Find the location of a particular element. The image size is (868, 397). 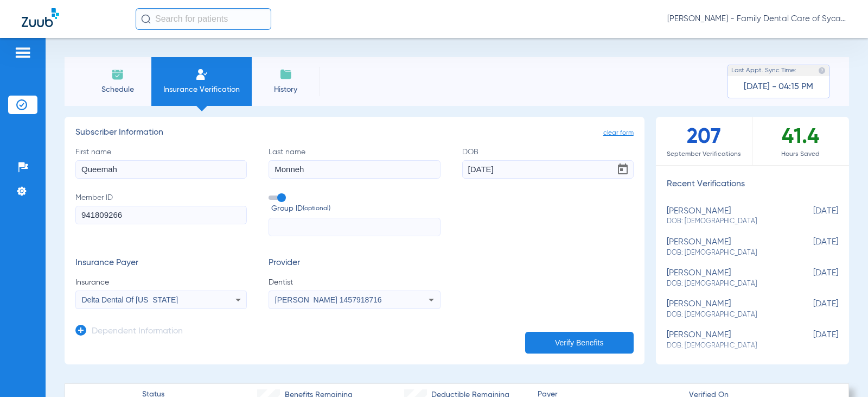

input: Search for patients is located at coordinates (203, 19).